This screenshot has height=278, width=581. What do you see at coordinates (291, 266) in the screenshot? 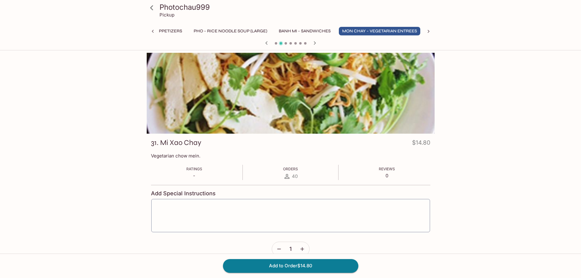
I see `button: Add to Order$14.80` at bounding box center [291, 266].